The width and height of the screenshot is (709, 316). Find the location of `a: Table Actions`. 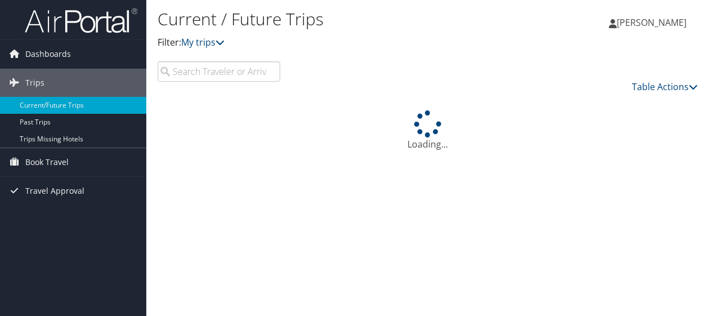

a: Table Actions is located at coordinates (665, 87).